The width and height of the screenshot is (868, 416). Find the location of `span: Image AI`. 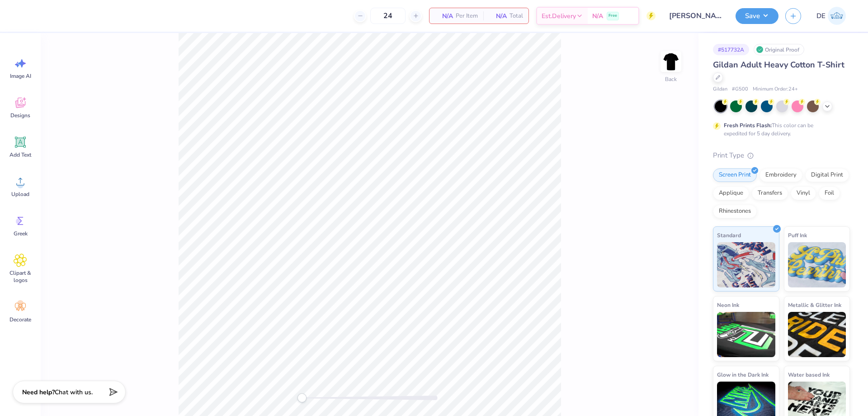

span: Image AI is located at coordinates (20, 76).